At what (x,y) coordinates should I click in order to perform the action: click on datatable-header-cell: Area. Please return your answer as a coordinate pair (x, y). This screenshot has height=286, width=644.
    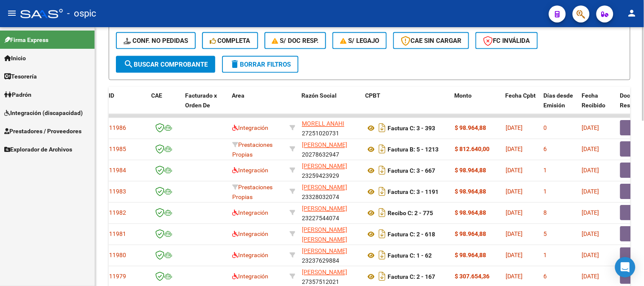
    Looking at the image, I should click on (257, 106).